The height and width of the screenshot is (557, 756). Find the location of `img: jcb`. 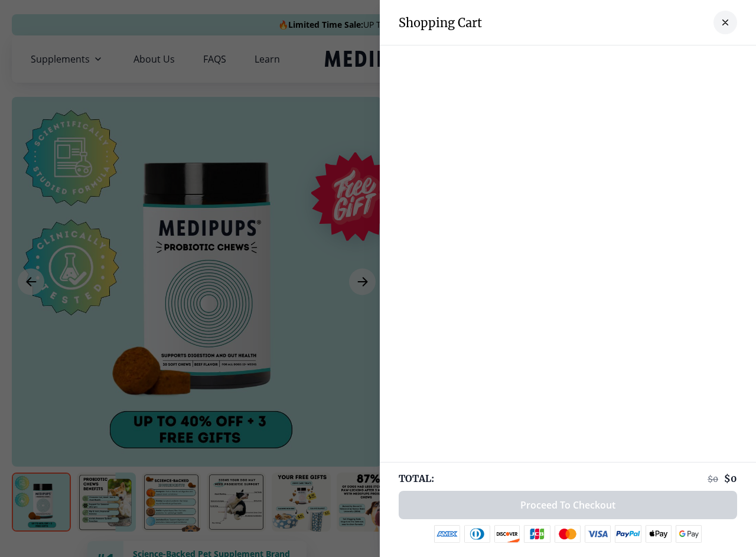

img: jcb is located at coordinates (537, 534).